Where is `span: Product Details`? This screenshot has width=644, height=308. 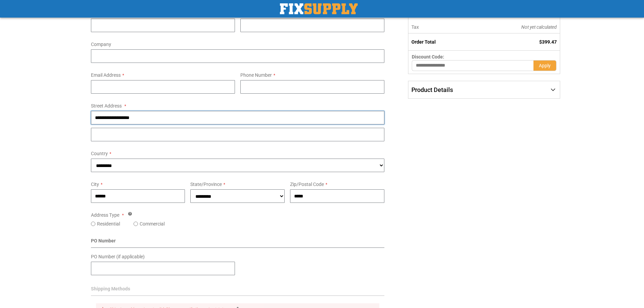
span: Product Details is located at coordinates (432, 90).